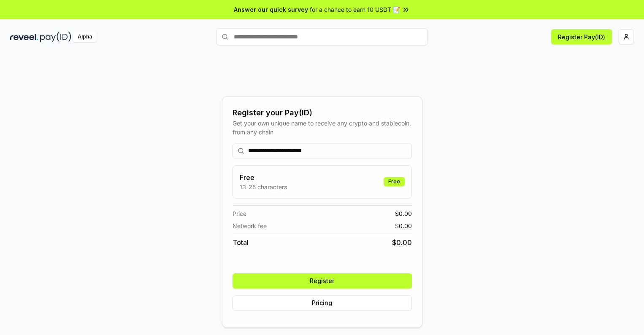 The width and height of the screenshot is (644, 335). What do you see at coordinates (264, 187) in the screenshot?
I see `p: 13-25 characters` at bounding box center [264, 187].